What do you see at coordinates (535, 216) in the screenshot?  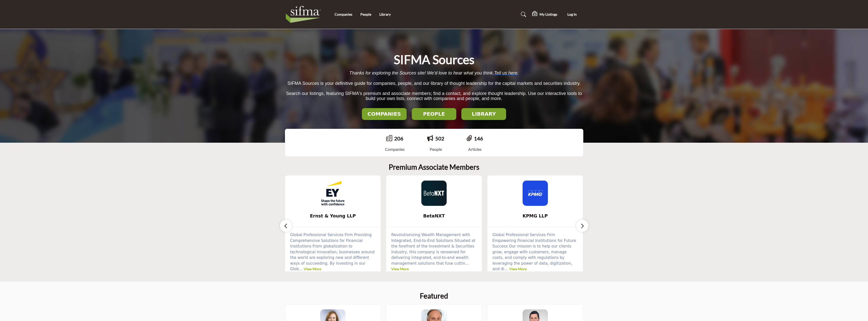 I see `b: KPMG LLP` at bounding box center [535, 216].